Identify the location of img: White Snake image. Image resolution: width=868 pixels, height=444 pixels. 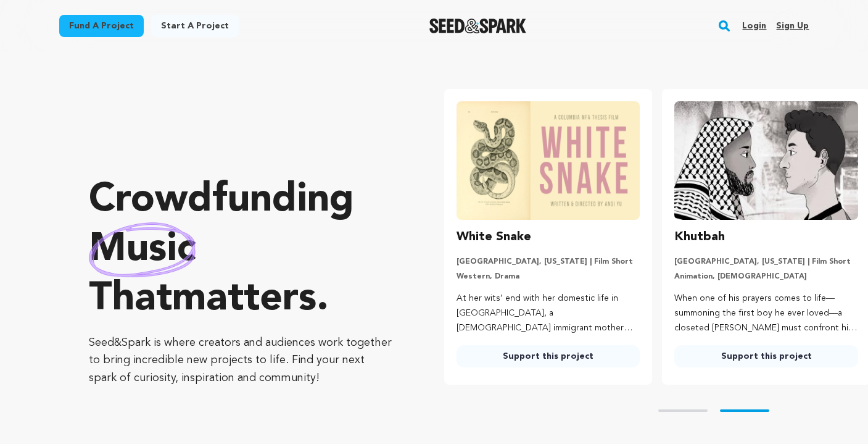
(549, 161).